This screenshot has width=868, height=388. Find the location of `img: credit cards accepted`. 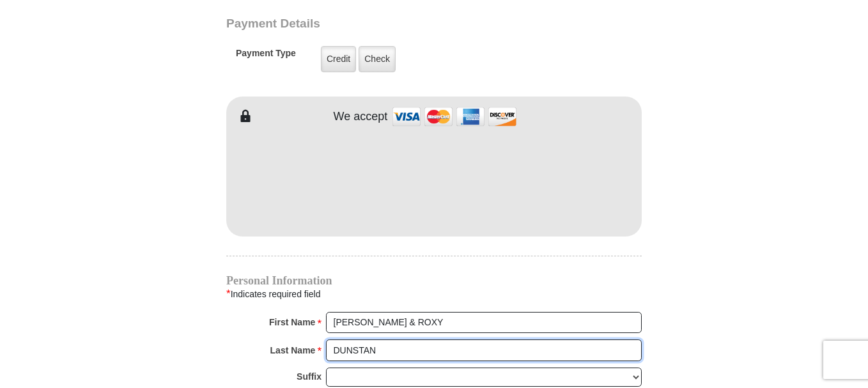

img: credit cards accepted is located at coordinates (454, 116).